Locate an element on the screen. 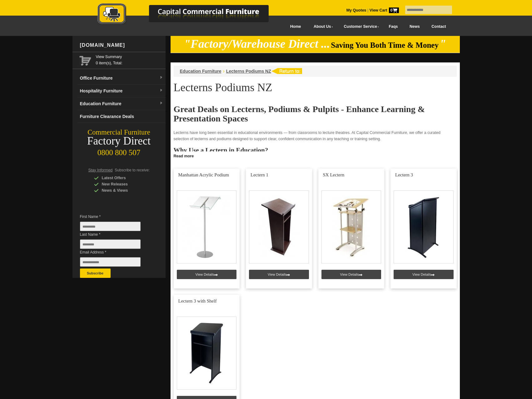 Image resolution: width=532 pixels, height=399 pixels. div: New Releases is located at coordinates (124, 184).